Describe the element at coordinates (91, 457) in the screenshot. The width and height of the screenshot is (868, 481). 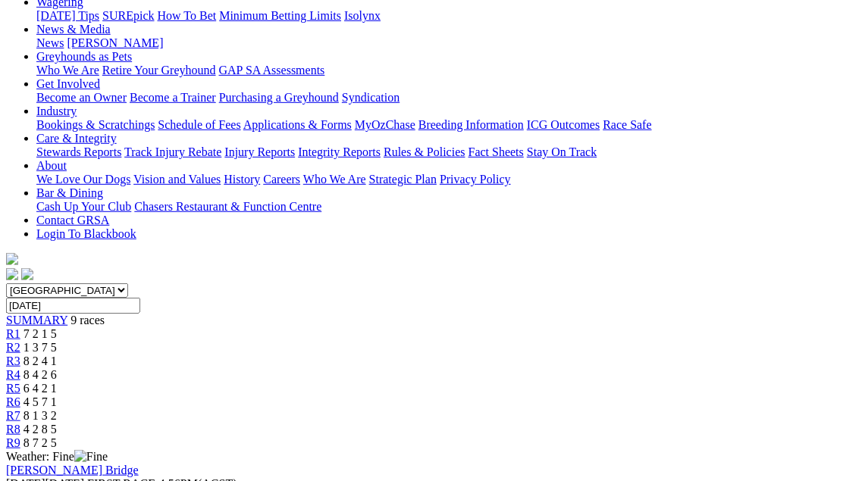
I see `img: Fine` at that location.